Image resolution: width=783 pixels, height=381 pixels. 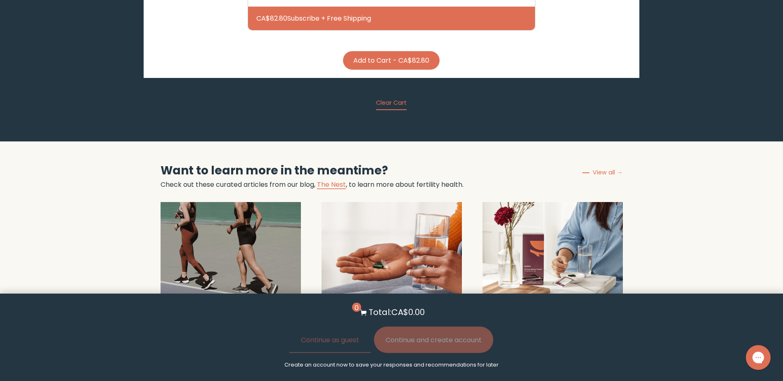 What do you see at coordinates (391, 104) in the screenshot?
I see `button: Clear Cart` at bounding box center [391, 104].